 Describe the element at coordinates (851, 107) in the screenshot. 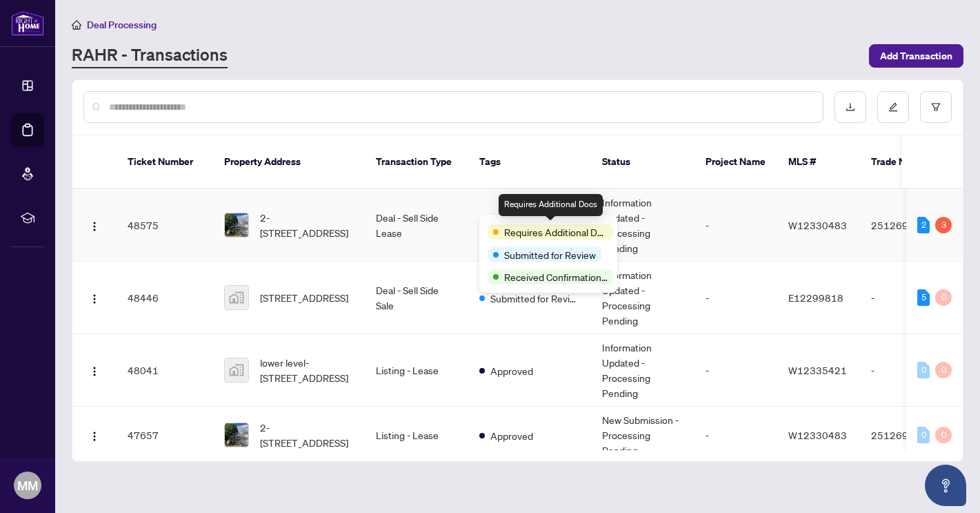

I see `button: download` at that location.